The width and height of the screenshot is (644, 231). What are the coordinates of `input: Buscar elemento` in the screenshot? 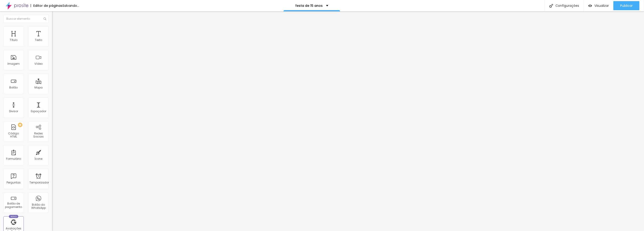 It's located at (26, 19).